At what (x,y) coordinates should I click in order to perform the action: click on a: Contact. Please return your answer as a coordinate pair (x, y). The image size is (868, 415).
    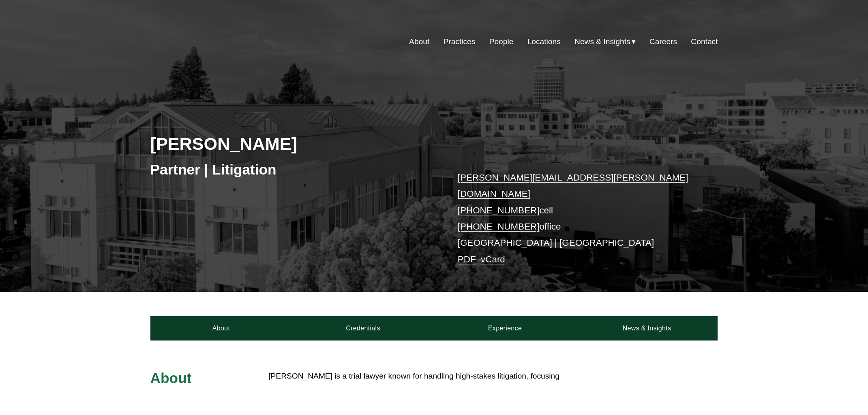
    Looking at the image, I should click on (704, 42).